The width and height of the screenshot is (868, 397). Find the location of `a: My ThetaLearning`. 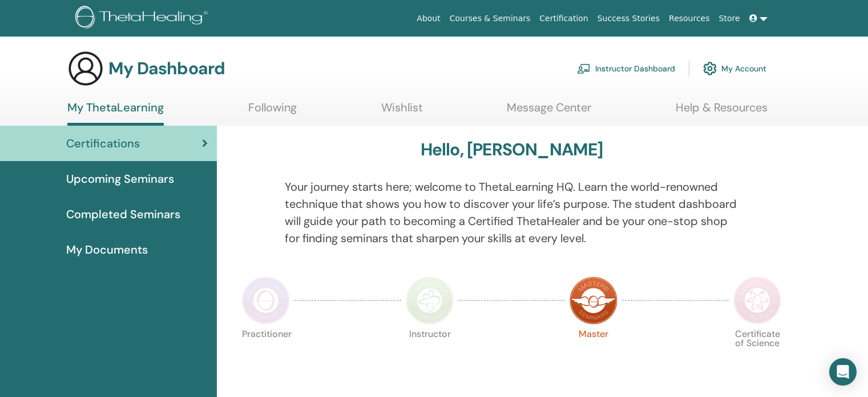

a: My ThetaLearning is located at coordinates (115, 113).